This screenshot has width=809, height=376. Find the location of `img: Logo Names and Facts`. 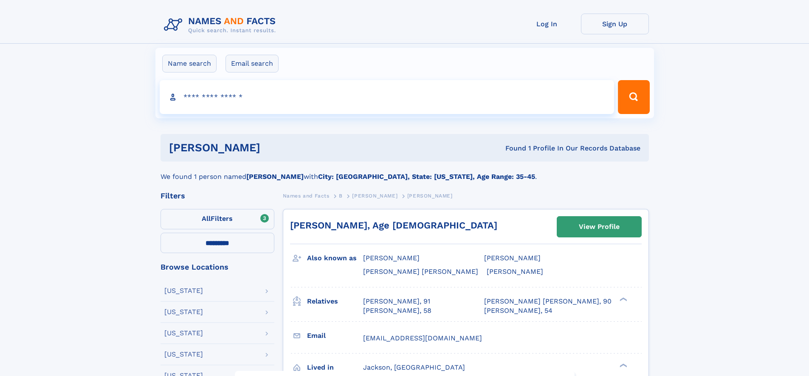

img: Logo Names and Facts is located at coordinates (222, 25).